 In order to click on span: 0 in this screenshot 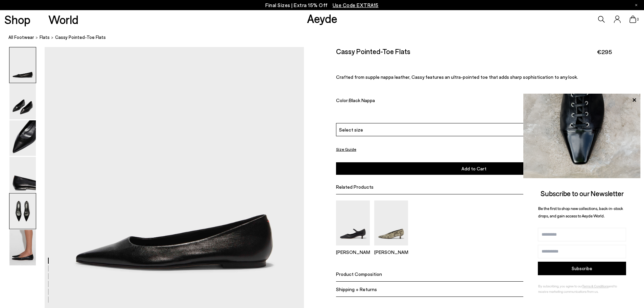, I will do `click(638, 19)`.